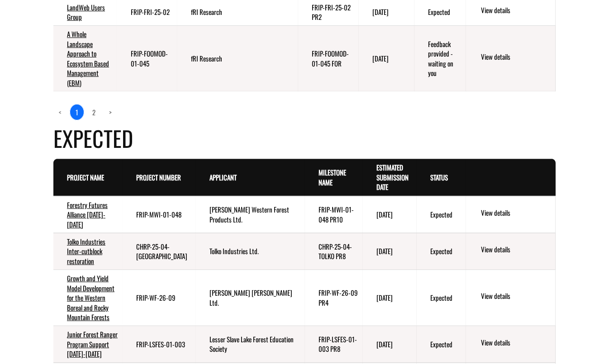  What do you see at coordinates (94, 112) in the screenshot?
I see `a: page 2` at bounding box center [94, 112].